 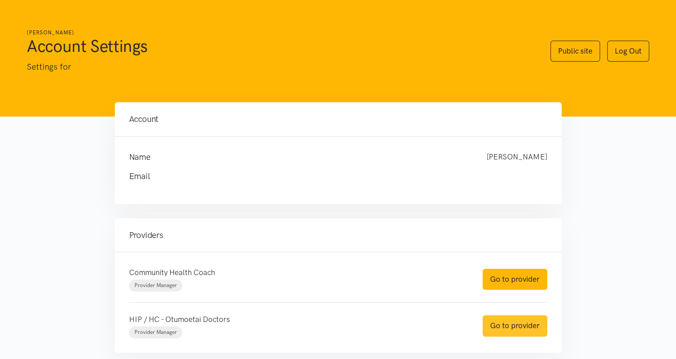 I want to click on h4: Name, so click(x=299, y=157).